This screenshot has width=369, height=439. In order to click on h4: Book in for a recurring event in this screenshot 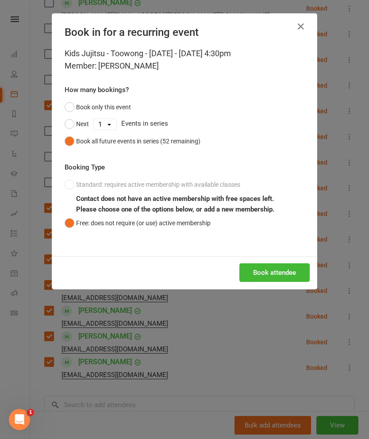, I will do `click(184, 32)`.